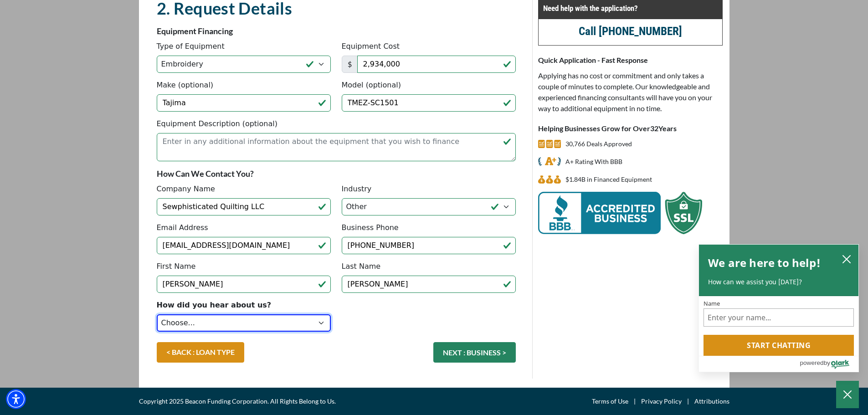  Describe the element at coordinates (661, 402) in the screenshot. I see `a: Privacy Policy` at that location.